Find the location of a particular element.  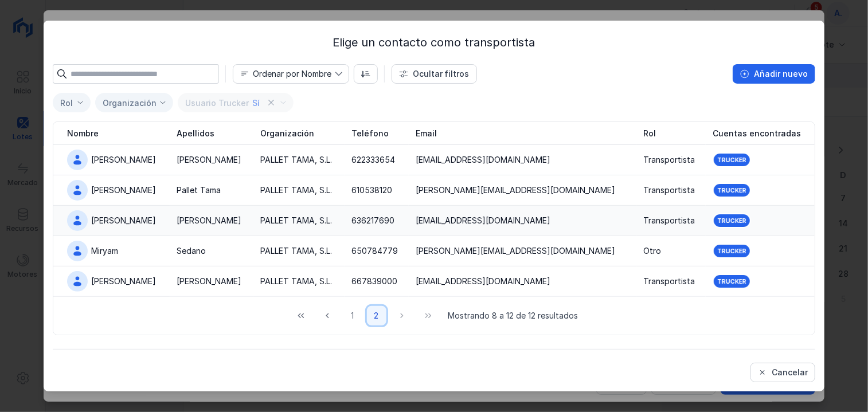

div: 610538120 is located at coordinates (372, 190).